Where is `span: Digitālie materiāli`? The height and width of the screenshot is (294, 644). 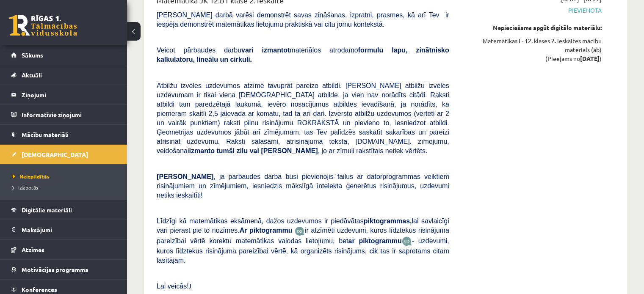
span: Digitālie materiāli is located at coordinates (47, 210).